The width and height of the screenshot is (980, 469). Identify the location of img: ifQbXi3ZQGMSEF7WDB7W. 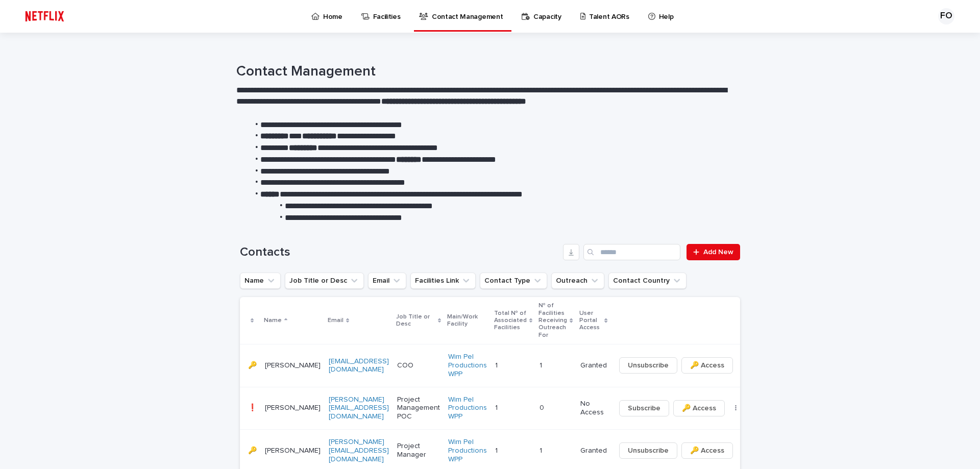
(45, 16).